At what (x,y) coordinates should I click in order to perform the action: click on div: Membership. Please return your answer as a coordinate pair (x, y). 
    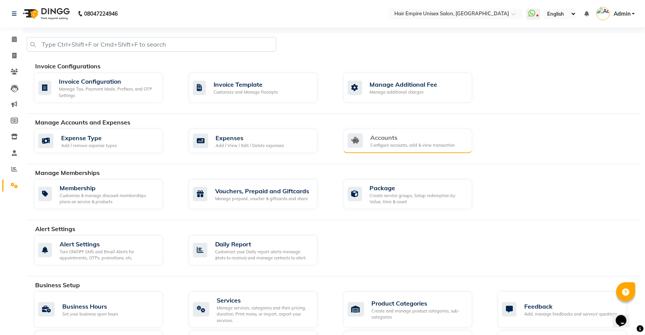
    Looking at the image, I should click on (108, 188).